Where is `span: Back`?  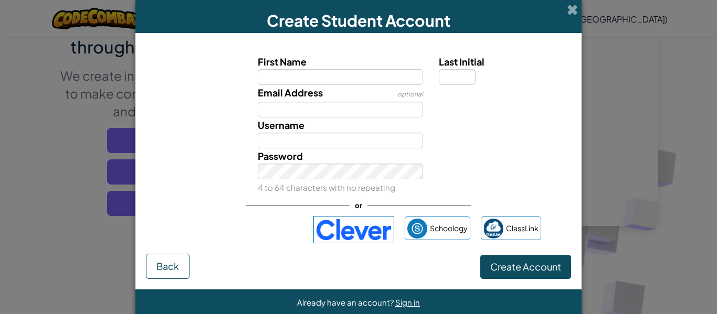 span: Back is located at coordinates (167, 266).